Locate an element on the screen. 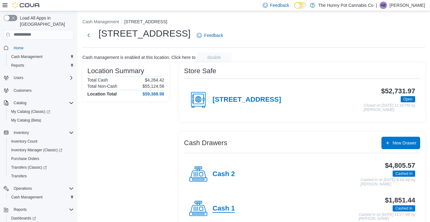  button: Home is located at coordinates (39, 48).